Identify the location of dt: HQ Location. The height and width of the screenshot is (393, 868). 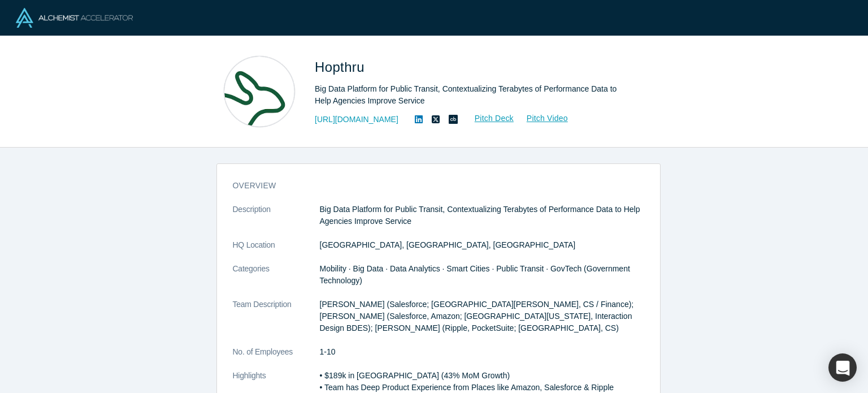
(276, 251).